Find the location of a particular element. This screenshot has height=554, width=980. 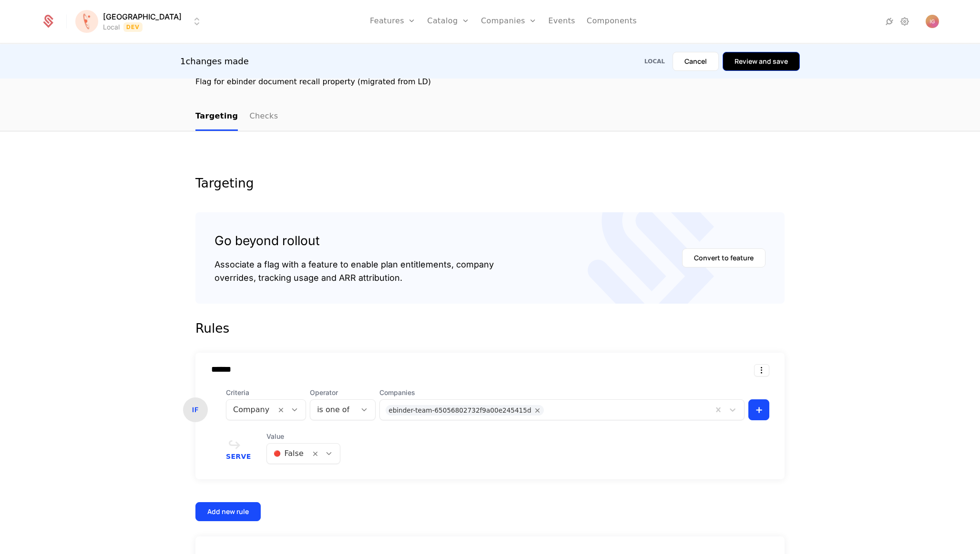

img: Igor Grebenarovic is located at coordinates (932, 21).